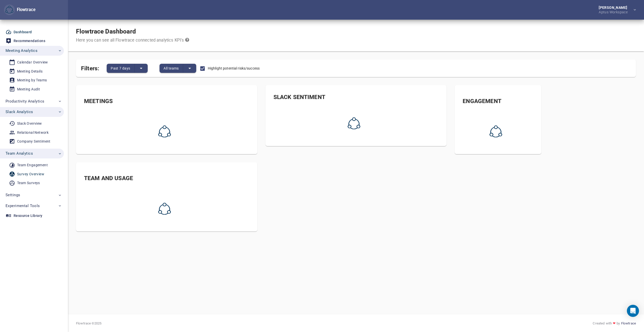 The image size is (644, 332). I want to click on img: Flowtrace, so click(10, 10).